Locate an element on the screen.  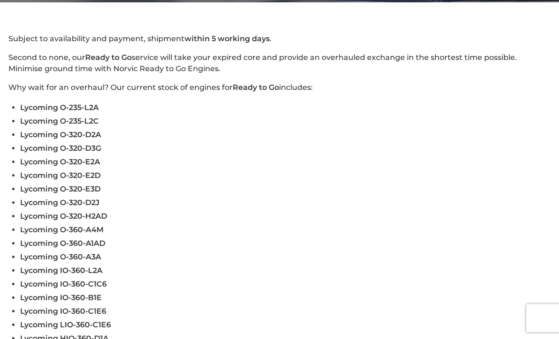
span: Lycoming O-320-D2A is located at coordinates (60, 135).